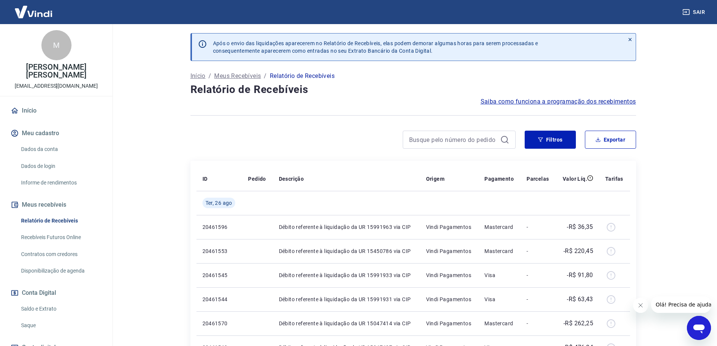 This screenshot has height=346, width=717. Describe the element at coordinates (61, 149) in the screenshot. I see `a: Dados da conta` at that location.